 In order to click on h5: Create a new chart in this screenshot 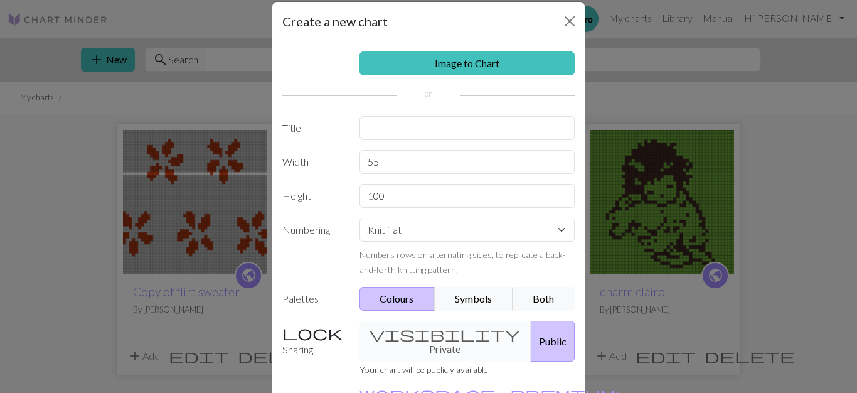, I will do `click(335, 21)`.